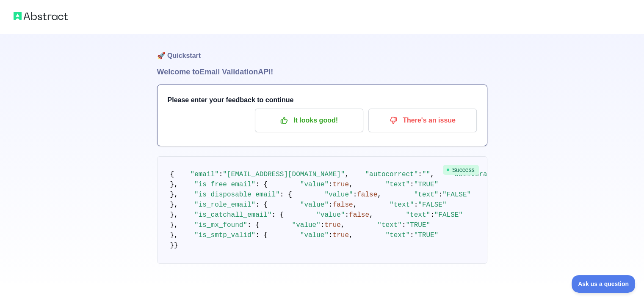 This screenshot has height=297, width=644. What do you see at coordinates (322, 72) in the screenshot?
I see `h1: Welcome to Email Validation API!` at bounding box center [322, 72].